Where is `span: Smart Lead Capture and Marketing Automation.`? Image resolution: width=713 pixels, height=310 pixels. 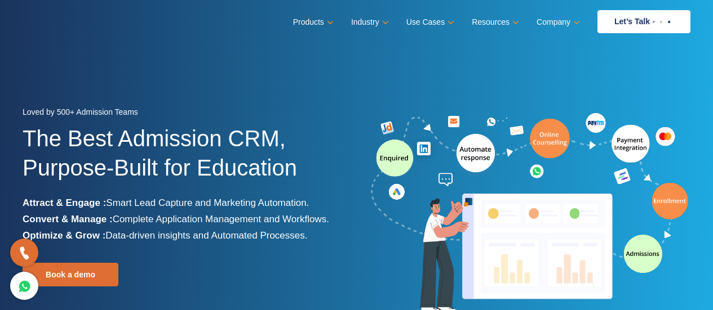 span: Smart Lead Capture and Marketing Automation. is located at coordinates (207, 203).